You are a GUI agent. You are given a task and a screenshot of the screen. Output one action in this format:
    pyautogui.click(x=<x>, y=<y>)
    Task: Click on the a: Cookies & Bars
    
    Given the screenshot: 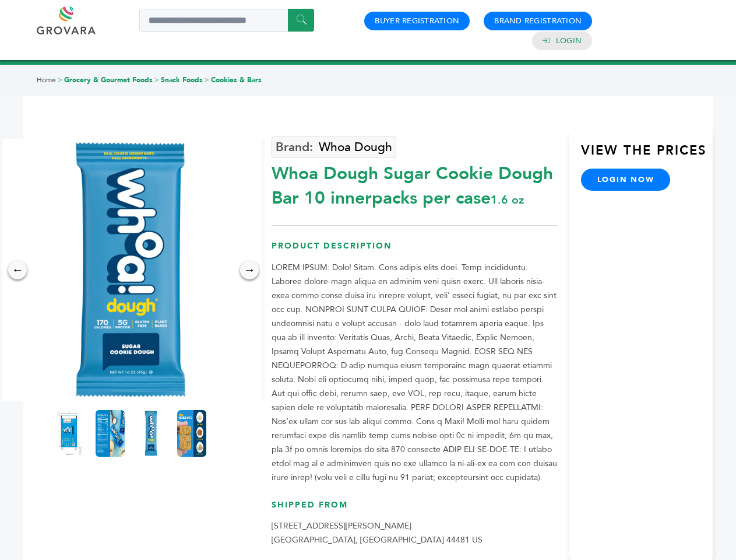 What is the action you would take?
    pyautogui.click(x=237, y=80)
    